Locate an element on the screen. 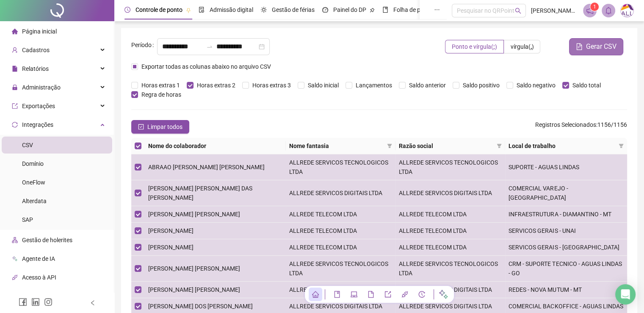 The height and width of the screenshot is (313, 644). span: Gestão de holerites is located at coordinates (47, 240).